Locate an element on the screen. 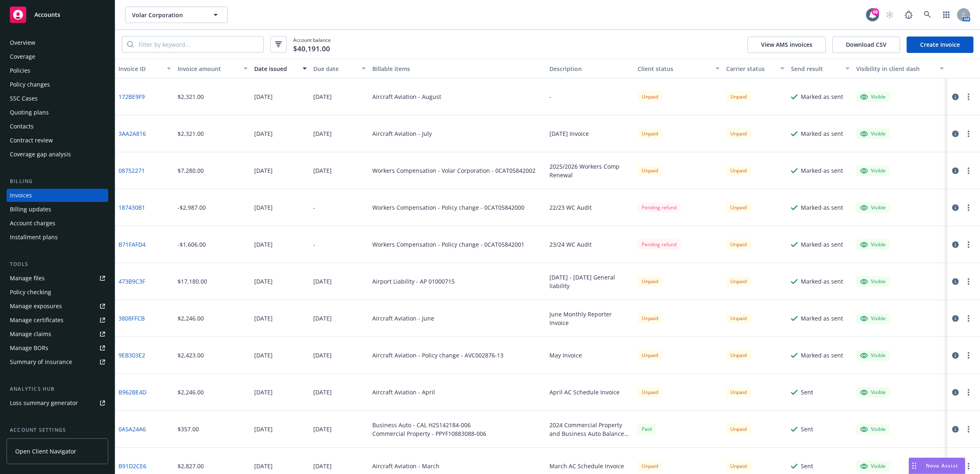  div: $2,423.00 is located at coordinates (191, 355).